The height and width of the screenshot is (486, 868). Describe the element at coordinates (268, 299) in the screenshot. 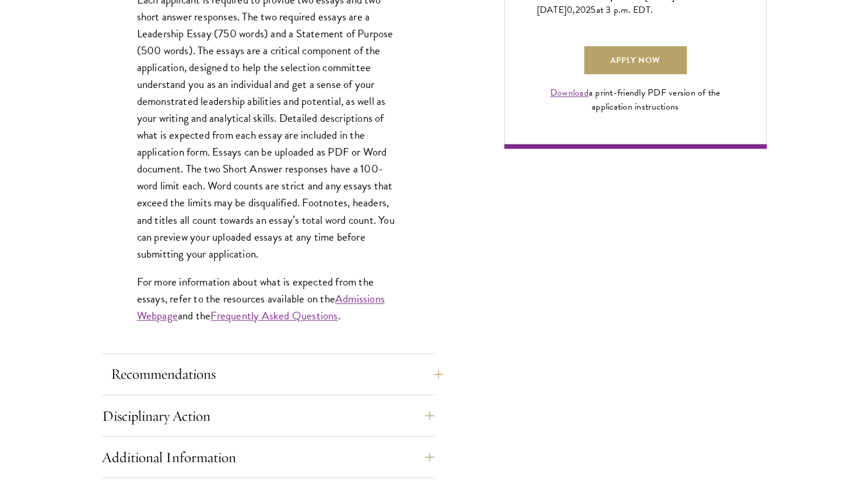

I see `p: For more information about what is expected from the essays, refer to the resources available on ...` at that location.